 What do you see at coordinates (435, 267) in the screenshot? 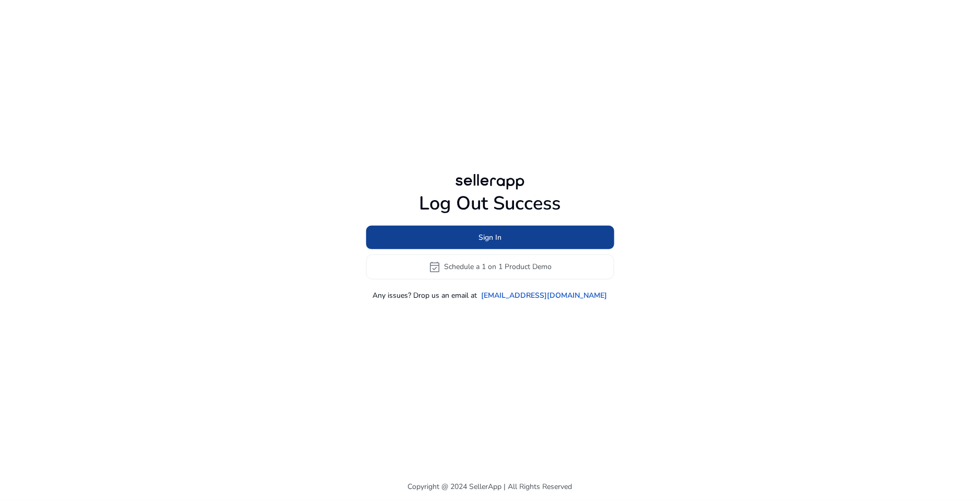
I see `span: event_available` at bounding box center [435, 267].